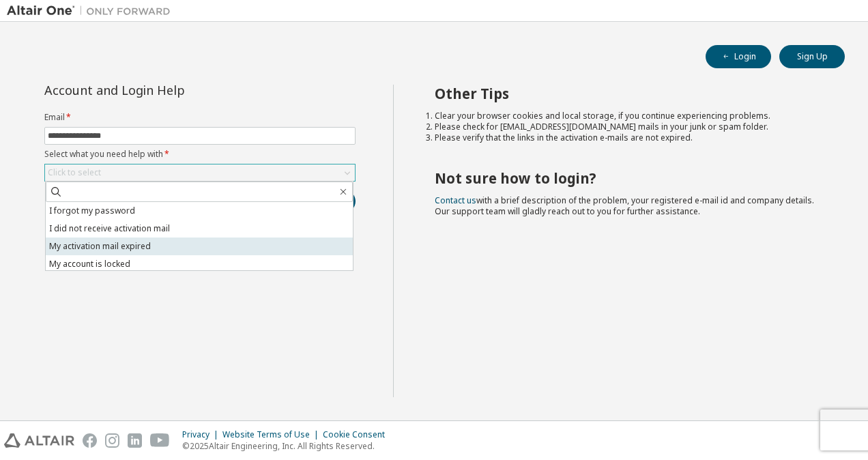 This screenshot has height=460, width=868. What do you see at coordinates (272, 434) in the screenshot?
I see `div: Website Terms of Use` at bounding box center [272, 434].